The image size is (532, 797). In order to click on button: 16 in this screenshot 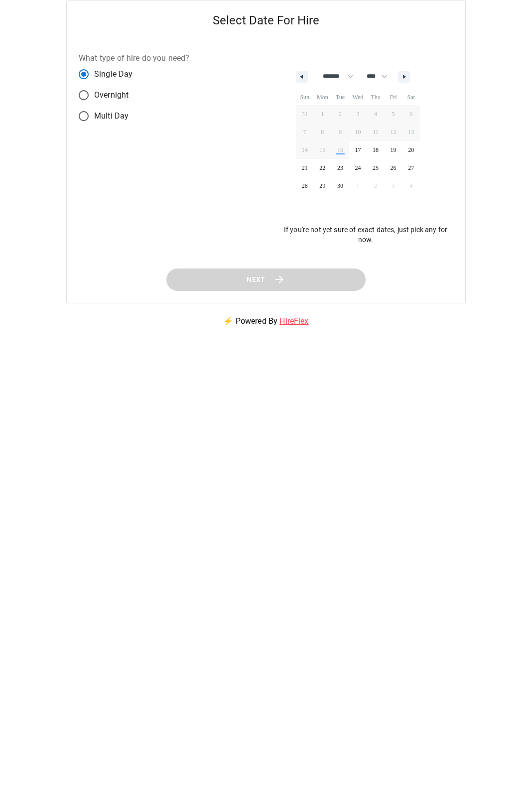, I will do `click(340, 150)`.